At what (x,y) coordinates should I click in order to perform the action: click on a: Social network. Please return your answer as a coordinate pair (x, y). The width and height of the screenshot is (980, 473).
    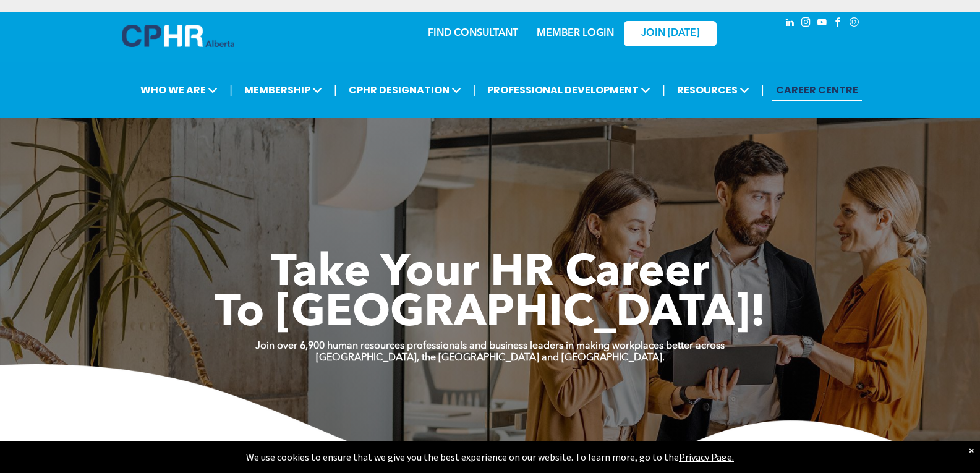
    Looking at the image, I should click on (855, 24).